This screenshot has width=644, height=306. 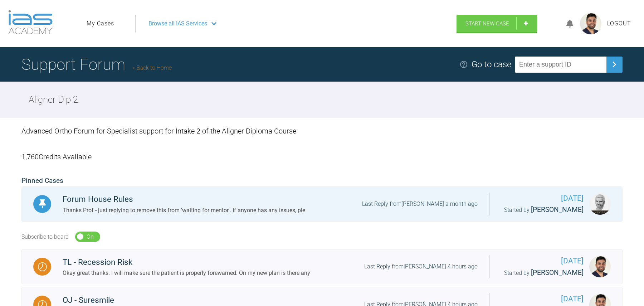 What do you see at coordinates (184, 200) in the screenshot?
I see `div: Forum House Rules` at bounding box center [184, 200].